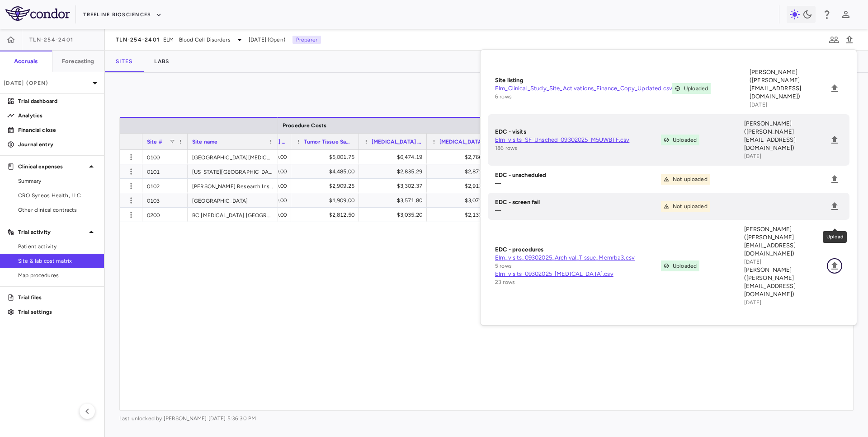  What do you see at coordinates (78, 62) in the screenshot?
I see `h6: Forecasting` at bounding box center [78, 62].